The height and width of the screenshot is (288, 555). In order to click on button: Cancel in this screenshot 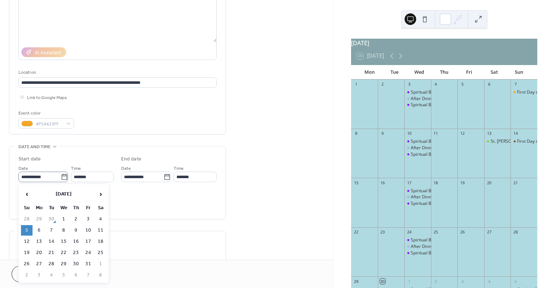, I will do `click(34, 274)`.